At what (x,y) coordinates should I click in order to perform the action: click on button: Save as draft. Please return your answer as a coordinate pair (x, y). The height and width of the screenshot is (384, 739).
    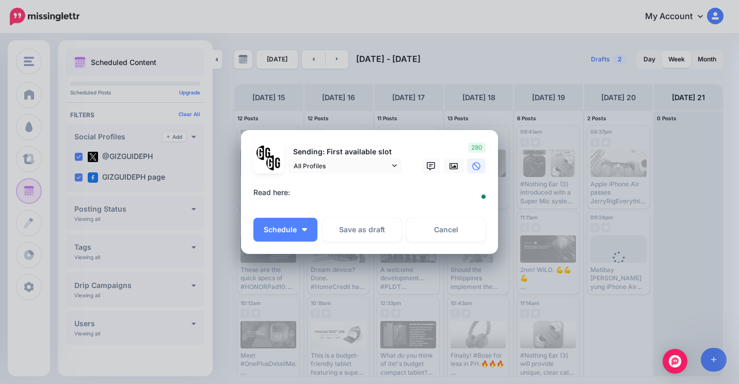
    Looking at the image, I should click on (362, 230).